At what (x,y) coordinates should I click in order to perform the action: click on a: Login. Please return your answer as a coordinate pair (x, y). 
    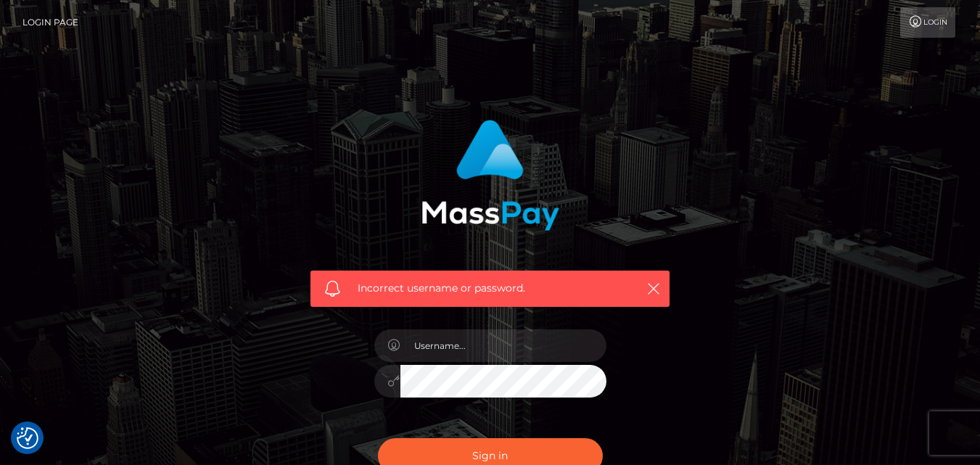
    Looking at the image, I should click on (928, 23).